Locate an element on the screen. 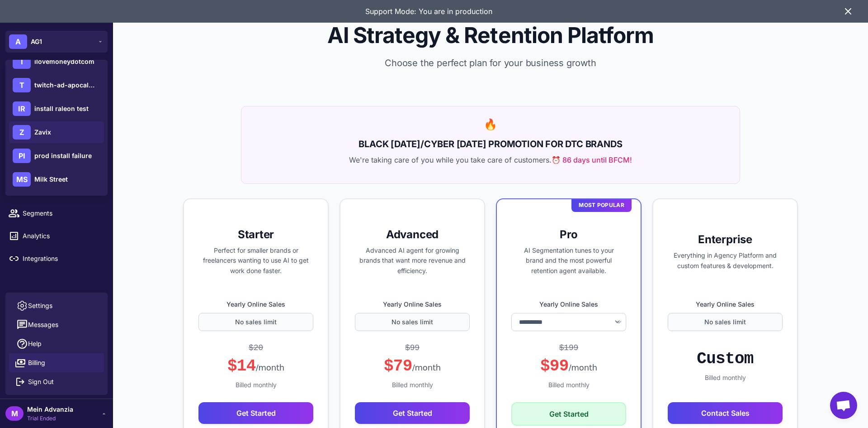 This screenshot has width=868, height=428. span: install raleon test is located at coordinates (61, 109).